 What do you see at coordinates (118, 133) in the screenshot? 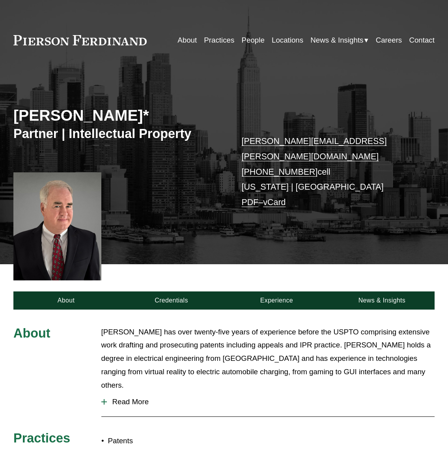
I see `h3: Partner | Intellectual Property` at bounding box center [118, 133].